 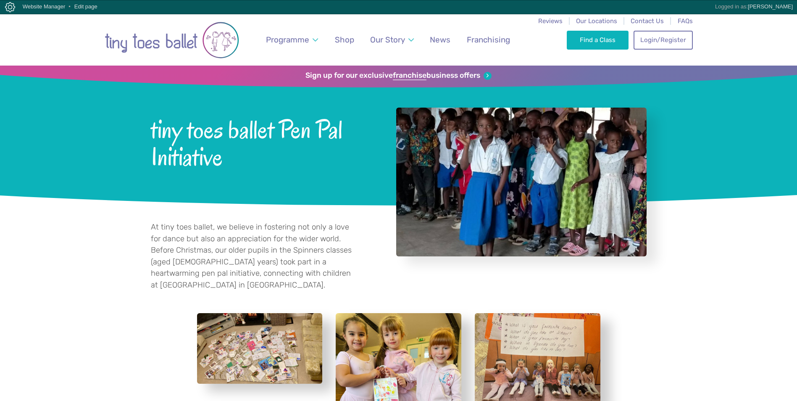 What do you see at coordinates (550, 21) in the screenshot?
I see `span: Reviews` at bounding box center [550, 21].